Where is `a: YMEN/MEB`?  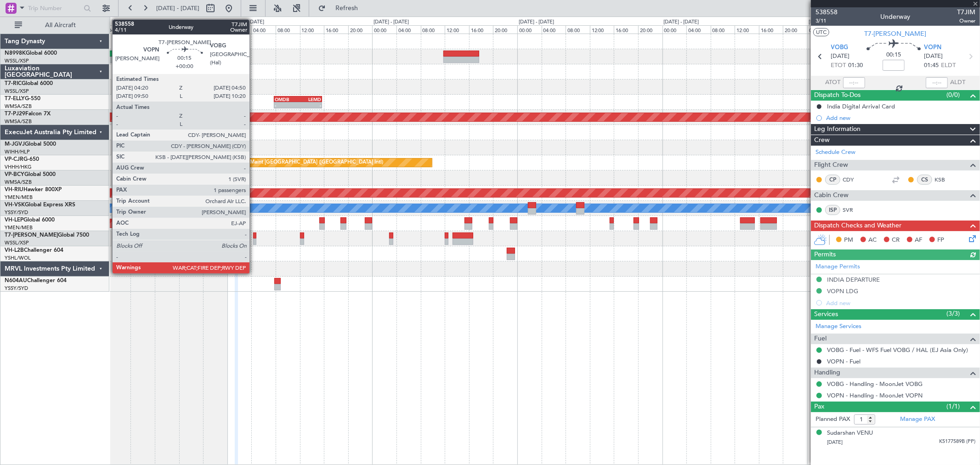
a: YMEN/MEB is located at coordinates (18, 228).